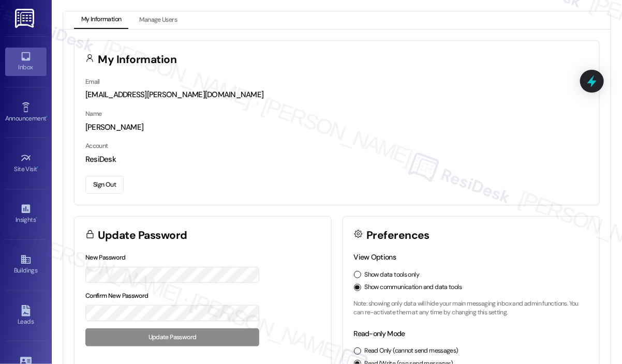 The image size is (622, 364). What do you see at coordinates (26, 163) in the screenshot?
I see `a: Site Visit •` at bounding box center [26, 163].